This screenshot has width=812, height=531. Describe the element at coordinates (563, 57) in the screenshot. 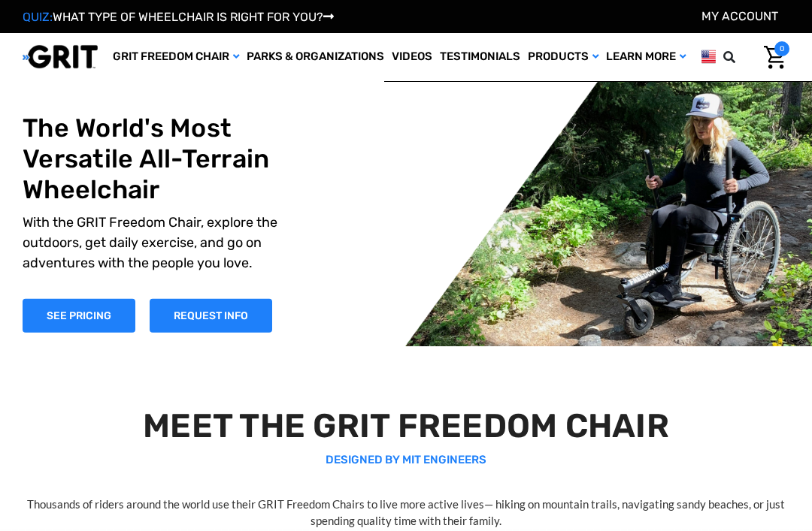

I see `a: Products` at that location.